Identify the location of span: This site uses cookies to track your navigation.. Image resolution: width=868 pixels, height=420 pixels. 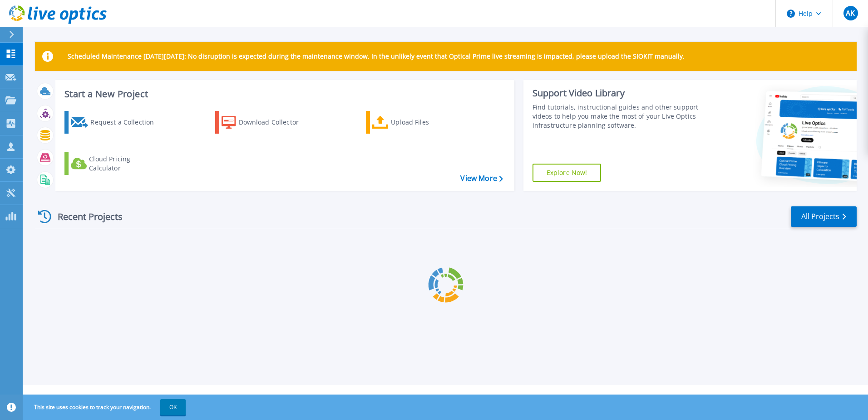
(105, 407).